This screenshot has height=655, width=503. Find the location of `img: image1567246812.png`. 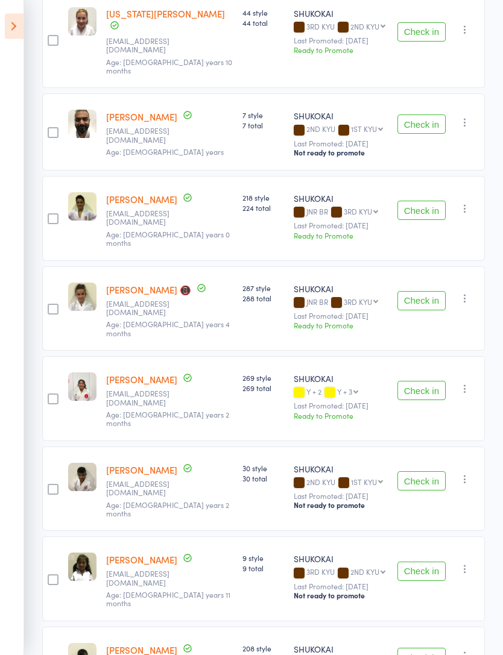

img: image1567246812.png is located at coordinates (82, 22).